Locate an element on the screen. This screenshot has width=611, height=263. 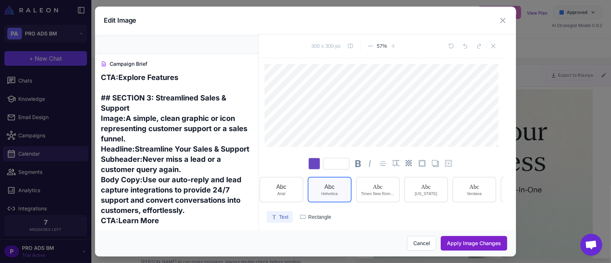
strong: Headline: is located at coordinates (118, 149).